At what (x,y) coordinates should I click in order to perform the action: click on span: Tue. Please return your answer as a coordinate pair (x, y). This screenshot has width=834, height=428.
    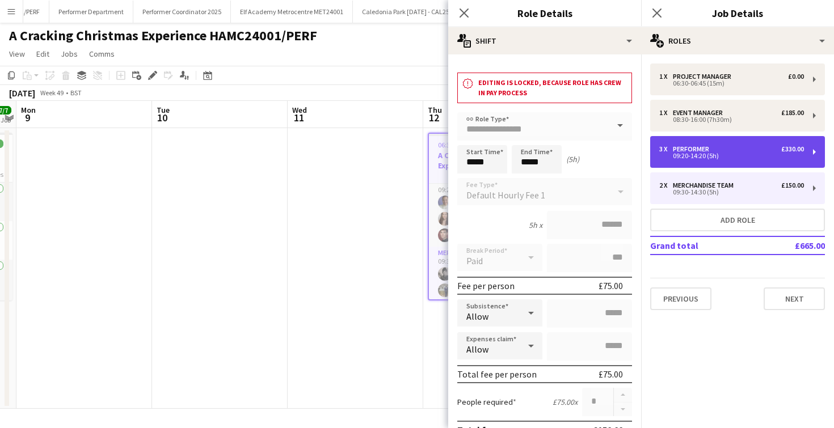
    Looking at the image, I should click on (163, 110).